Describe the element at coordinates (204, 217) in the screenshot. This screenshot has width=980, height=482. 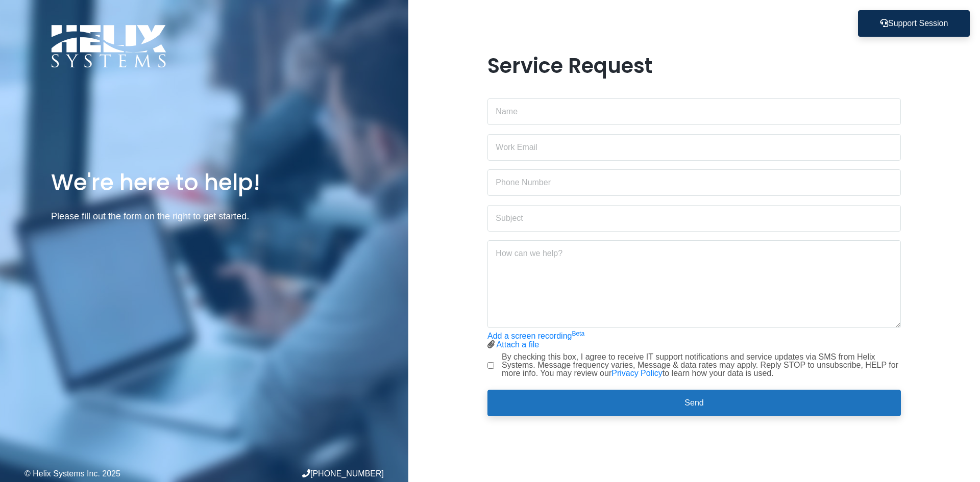
I see `p: Please fill out the form on the right to get started.` at that location.